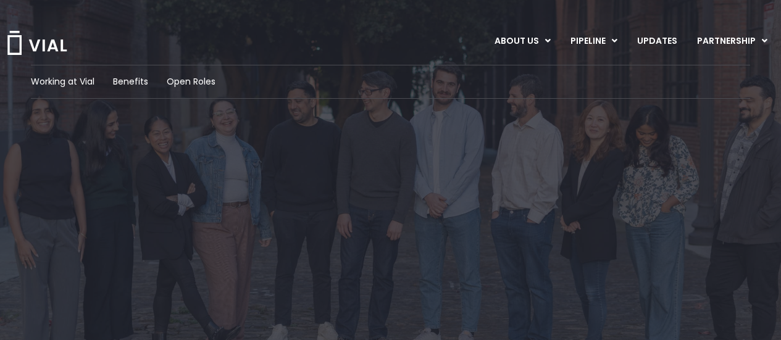 This screenshot has width=781, height=340. I want to click on a: Open Roles, so click(191, 82).